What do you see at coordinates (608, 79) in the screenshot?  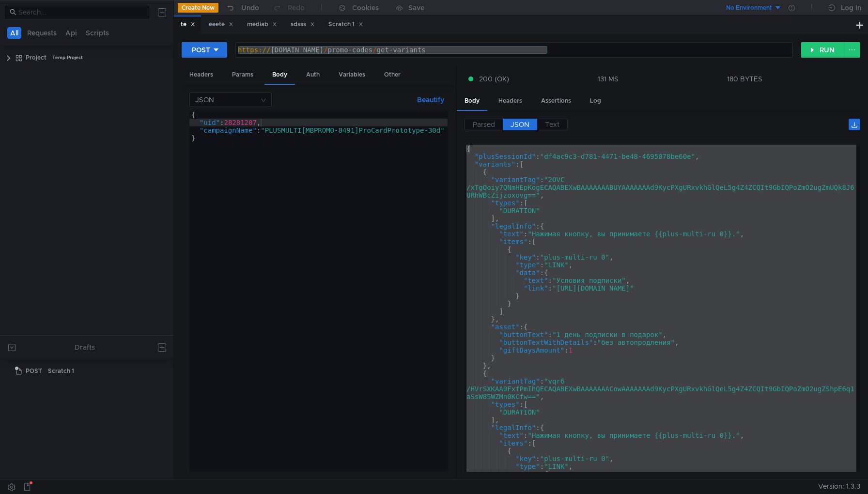 I see `div: 131 MS` at bounding box center [608, 79].